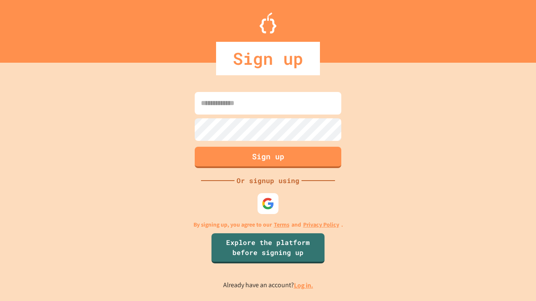  I want to click on a: Explore the platform before signing up, so click(268, 249).